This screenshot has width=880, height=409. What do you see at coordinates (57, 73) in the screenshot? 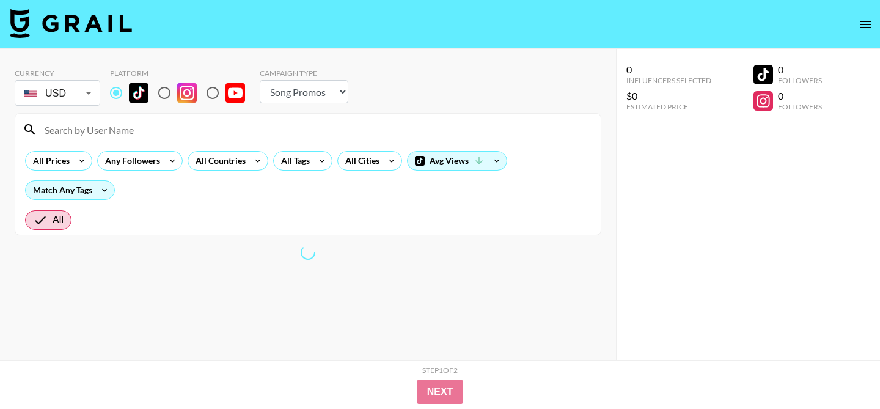
I see `div: Currency` at bounding box center [57, 73].